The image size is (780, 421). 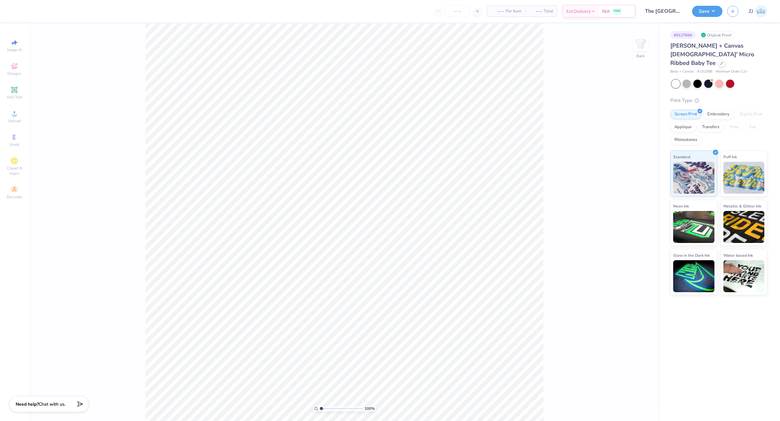 I want to click on span: Clipart & logos, so click(x=14, y=171).